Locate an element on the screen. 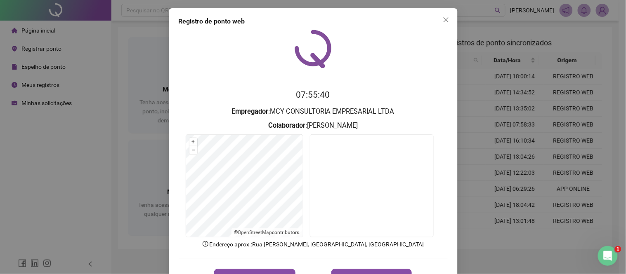 The width and height of the screenshot is (626, 274). div: Registro de ponto web is located at coordinates (313, 21).